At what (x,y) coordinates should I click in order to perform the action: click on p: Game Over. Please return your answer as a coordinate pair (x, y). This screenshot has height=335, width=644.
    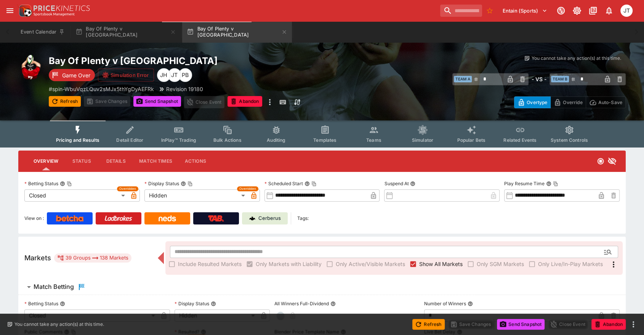
    Looking at the image, I should click on (76, 75).